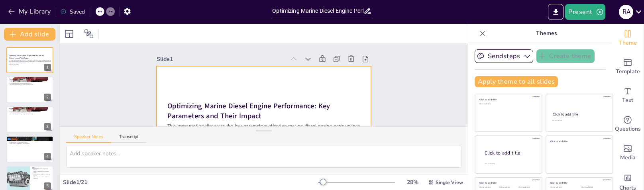 This screenshot has height=190, width=644. Describe the element at coordinates (30, 144) in the screenshot. I see `p: Adjustments are necessary for fuel quality.` at that location.